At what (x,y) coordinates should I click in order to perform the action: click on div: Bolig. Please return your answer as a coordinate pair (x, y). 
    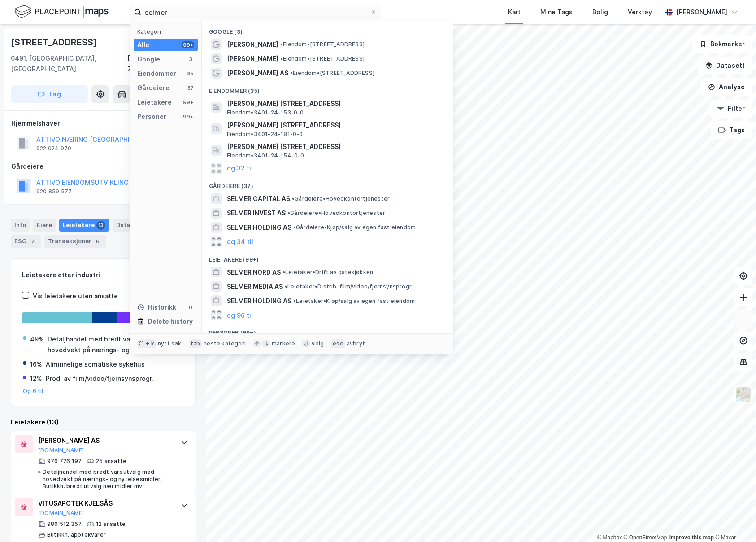
    Looking at the image, I should click on (600, 12).